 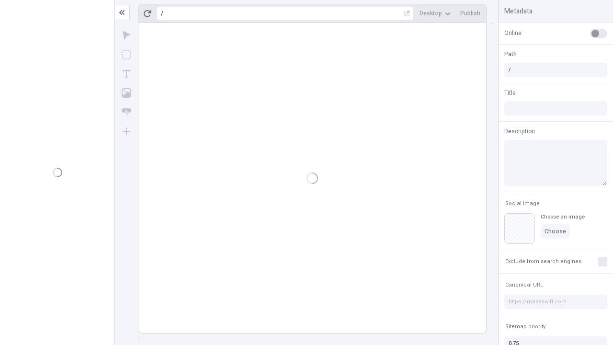 I want to click on button: Button, so click(x=126, y=112).